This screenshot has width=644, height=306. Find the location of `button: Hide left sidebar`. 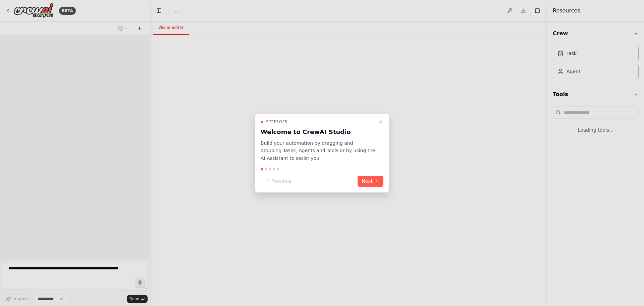

button: Hide left sidebar is located at coordinates (159, 11).